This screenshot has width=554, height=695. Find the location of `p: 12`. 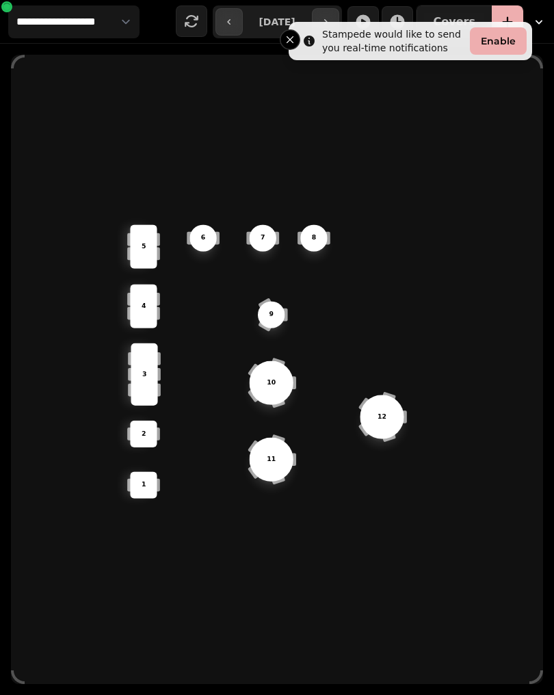

p: 12 is located at coordinates (382, 417).